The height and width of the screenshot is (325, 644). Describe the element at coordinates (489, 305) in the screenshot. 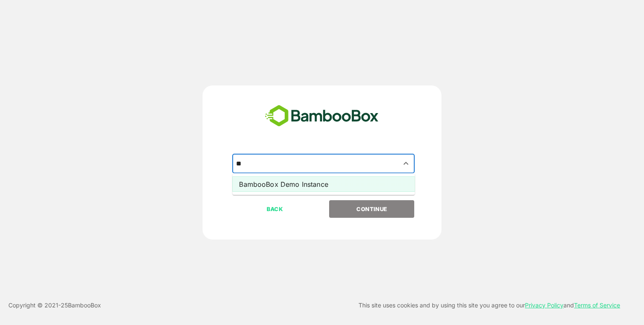

I see `p: This site uses cookies and by using this site you agree to our and` at that location.